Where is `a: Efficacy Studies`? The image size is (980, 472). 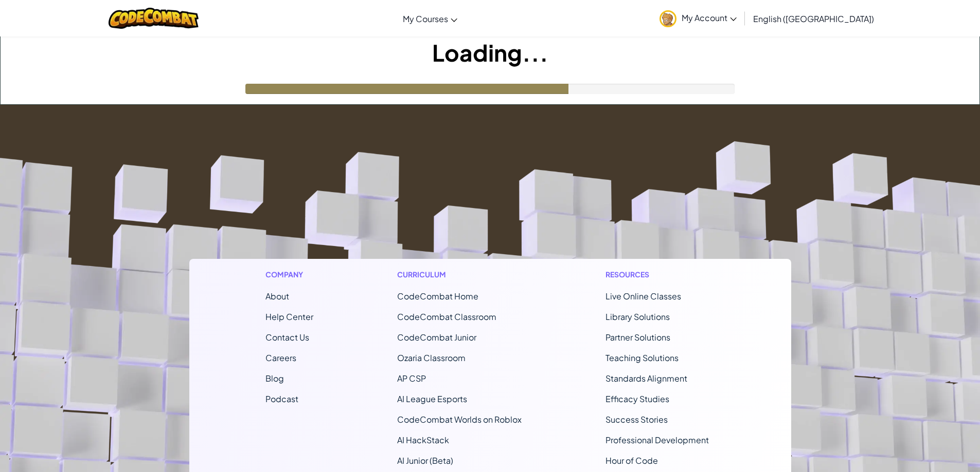 a: Efficacy Studies is located at coordinates (637, 399).